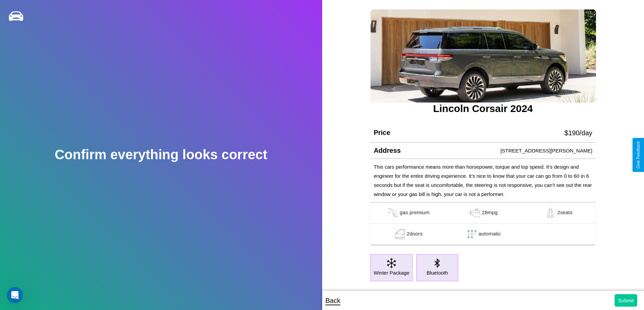 This screenshot has width=644, height=310. Describe the element at coordinates (392, 273) in the screenshot. I see `p: Winter Package` at that location.